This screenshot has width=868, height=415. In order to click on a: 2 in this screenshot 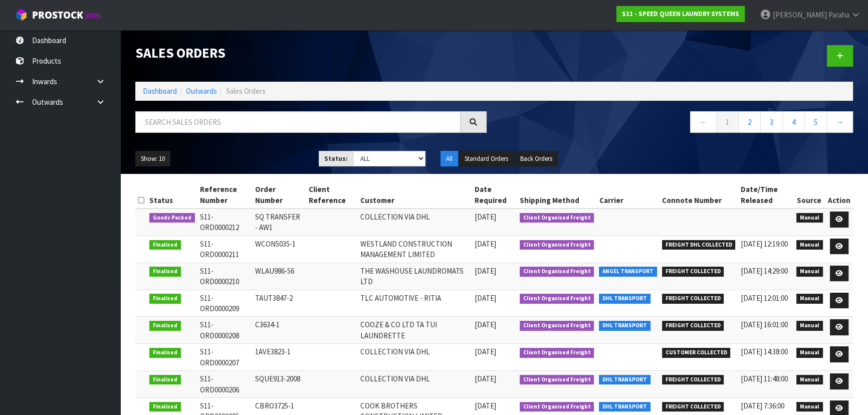, I will do `click(749, 122)`.